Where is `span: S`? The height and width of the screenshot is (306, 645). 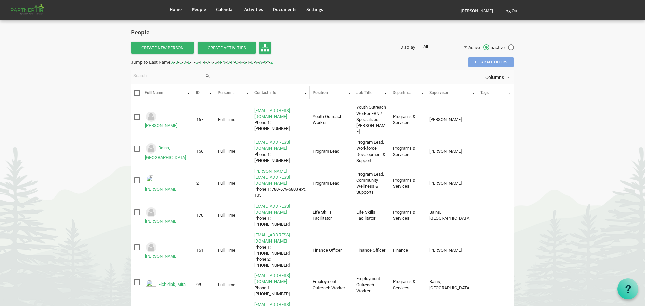 span: S is located at coordinates (244, 62).